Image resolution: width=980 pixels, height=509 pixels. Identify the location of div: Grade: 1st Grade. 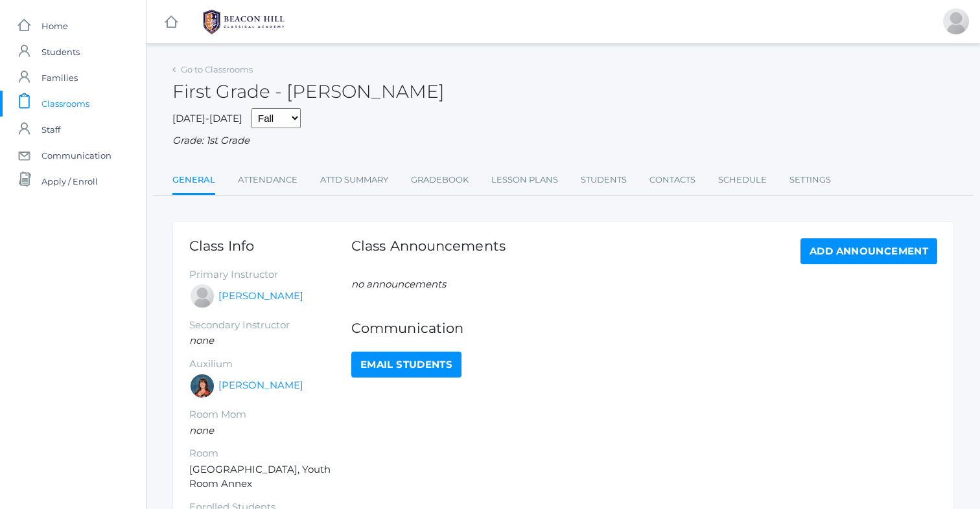
(563, 141).